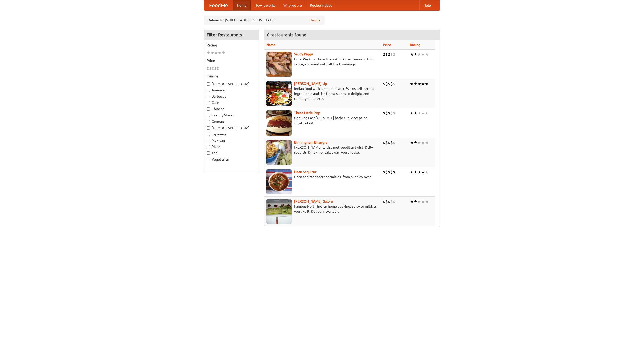  What do you see at coordinates (242, 5) in the screenshot?
I see `a: Home` at bounding box center [242, 5].